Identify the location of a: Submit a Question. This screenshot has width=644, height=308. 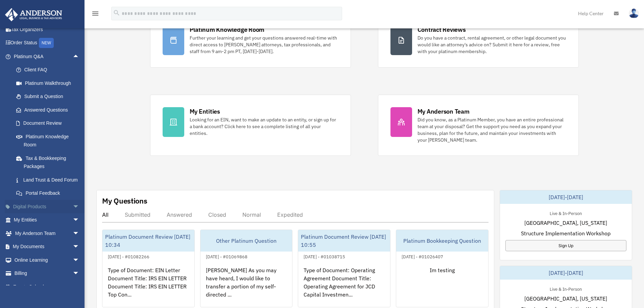
(49, 97).